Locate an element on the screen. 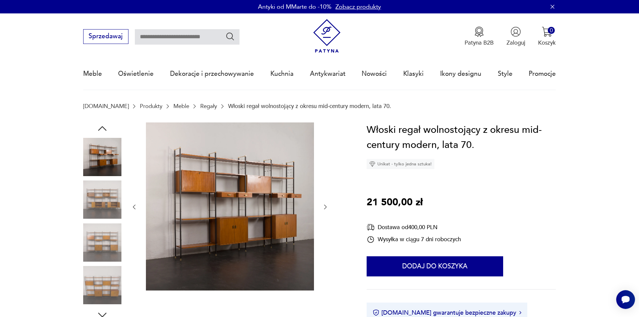 This screenshot has height=317, width=639. h1: Włoski regał wolnostojący z okresu mid-century modern, lata 70. is located at coordinates (461, 137).